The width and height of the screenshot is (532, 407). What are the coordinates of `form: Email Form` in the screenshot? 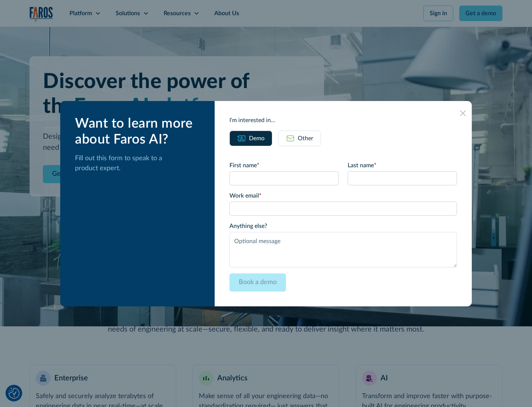 It's located at (343, 226).